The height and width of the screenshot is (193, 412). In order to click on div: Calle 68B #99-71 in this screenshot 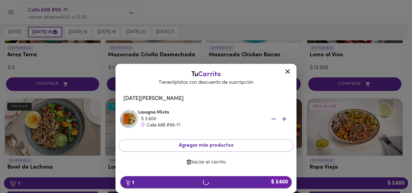, I will do `click(202, 126)`.